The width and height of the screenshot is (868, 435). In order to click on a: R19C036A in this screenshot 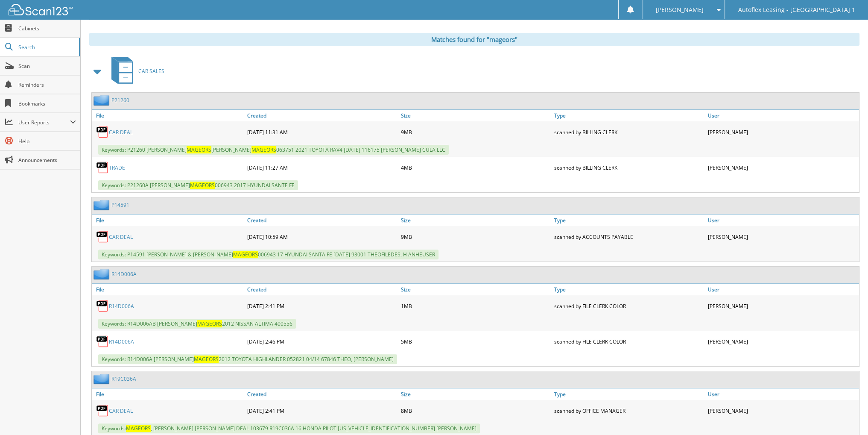, I will do `click(124, 379)`.